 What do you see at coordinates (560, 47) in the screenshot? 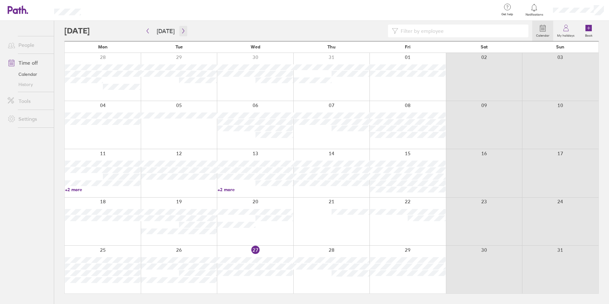
I see `span: Sun` at bounding box center [560, 47].